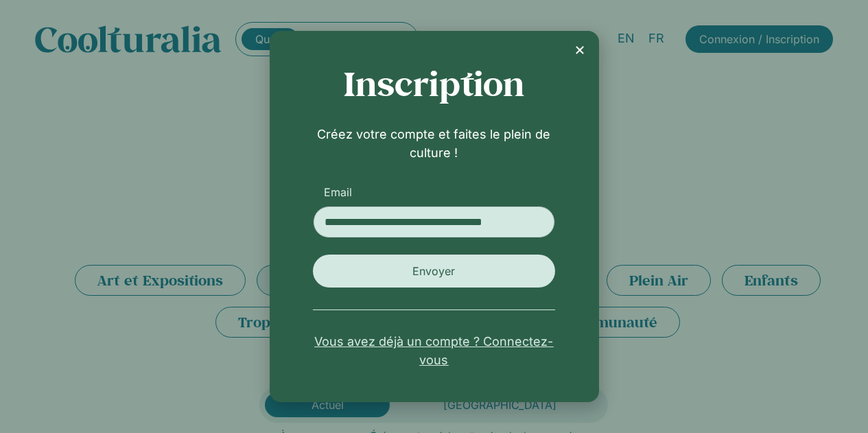 The height and width of the screenshot is (433, 868). I want to click on form: Submit, so click(434, 243).